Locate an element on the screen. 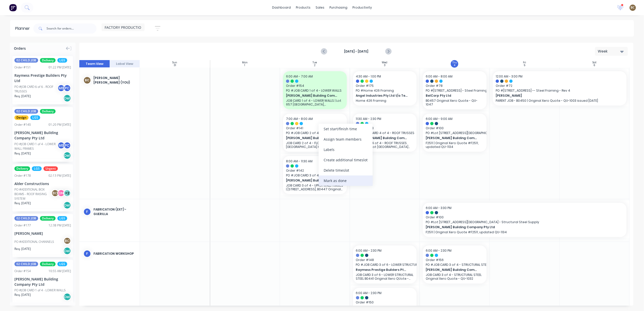  span: 6:00 AM - 3:30 PM is located at coordinates (438, 208).